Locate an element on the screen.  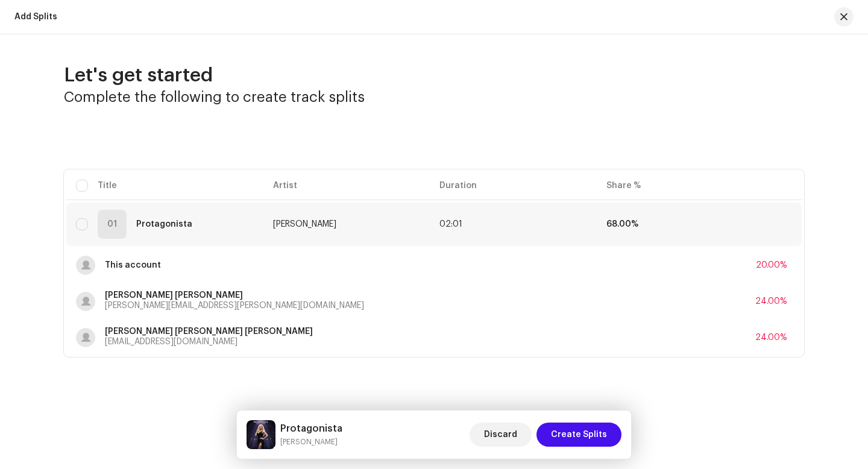
img: 7aa94ad2-a4b9-40e0-ae20-29018cf48cde is located at coordinates (261, 435).